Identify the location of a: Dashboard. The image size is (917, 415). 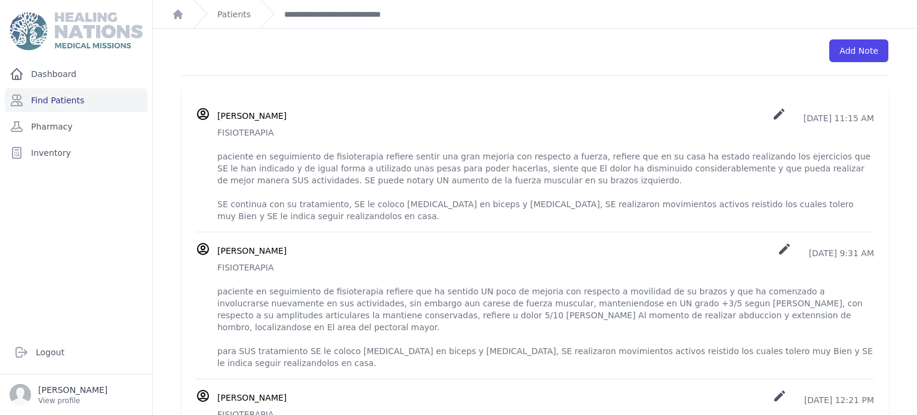
(76, 74).